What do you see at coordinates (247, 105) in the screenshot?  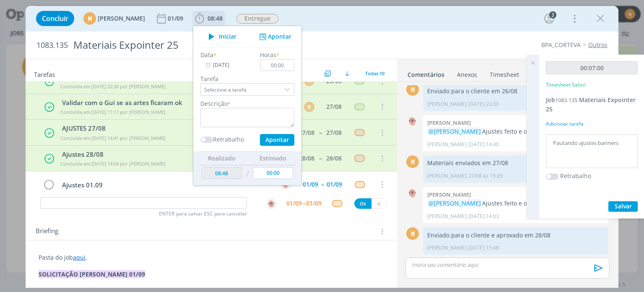 I see `ul: 08:48` at bounding box center [247, 105].